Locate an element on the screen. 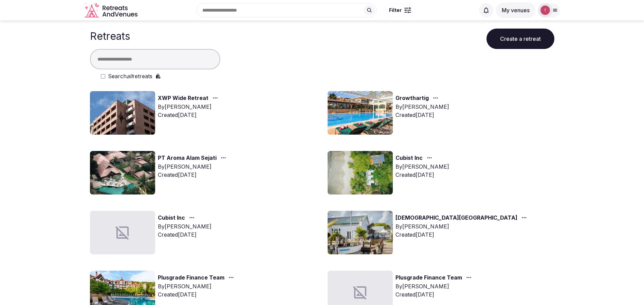  a: PT Aroma Alam Sejati is located at coordinates (187, 158).